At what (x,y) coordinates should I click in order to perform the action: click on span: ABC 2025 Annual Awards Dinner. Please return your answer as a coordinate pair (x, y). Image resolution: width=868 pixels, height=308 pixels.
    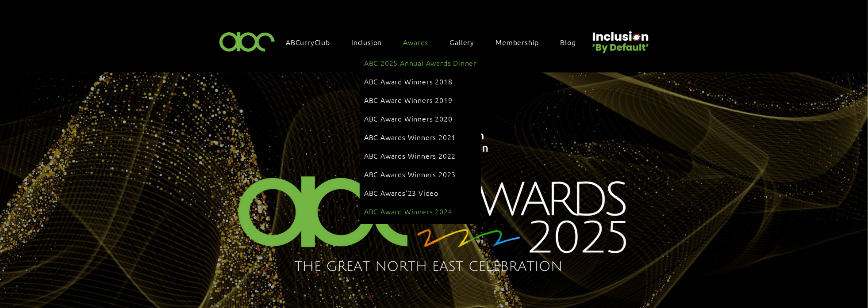
    Looking at the image, I should click on (420, 63).